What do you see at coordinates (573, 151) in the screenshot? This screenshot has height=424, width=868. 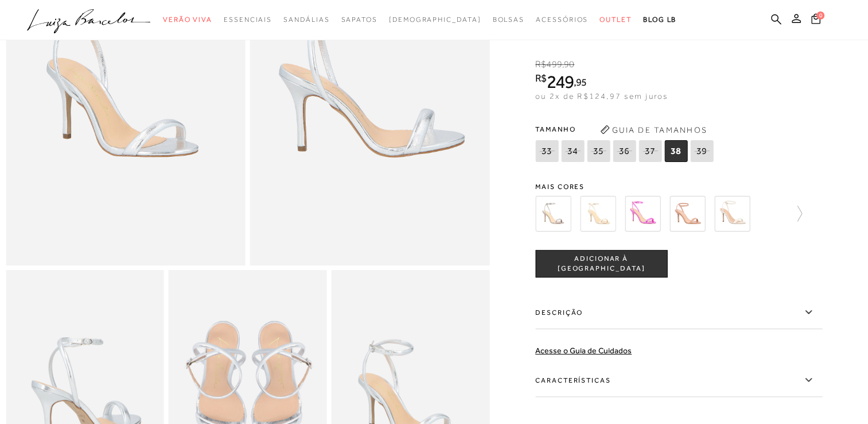 I see `span: 34` at bounding box center [573, 151].